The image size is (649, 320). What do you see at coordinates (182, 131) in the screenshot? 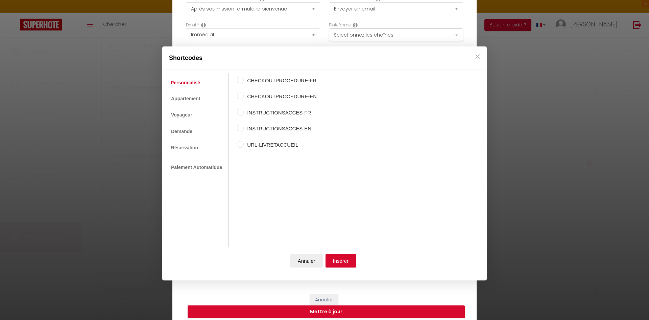
I see `a: Demande` at bounding box center [182, 131].